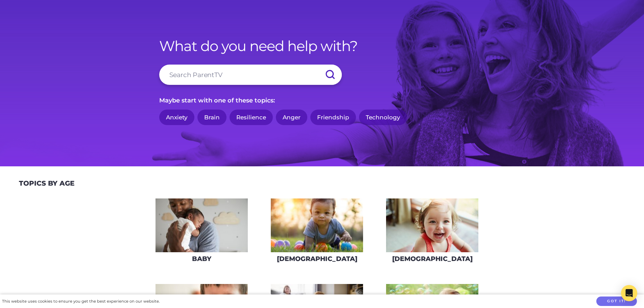  I want to click on a: Baby, so click(201, 233).